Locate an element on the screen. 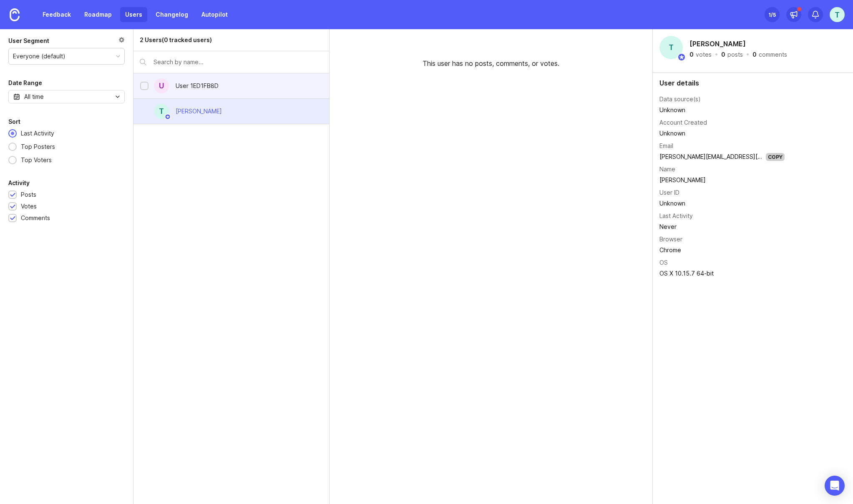 The height and width of the screenshot is (504, 853). div: Everyone (default) is located at coordinates (39, 56).